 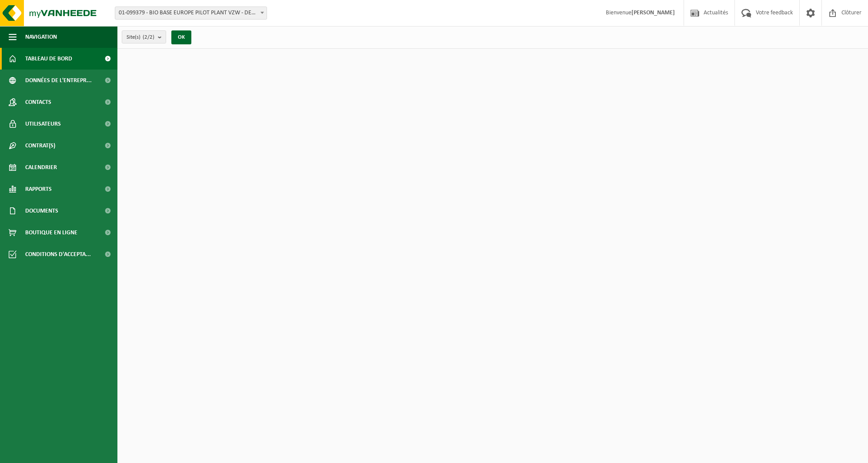 I want to click on button: OK, so click(x=181, y=37).